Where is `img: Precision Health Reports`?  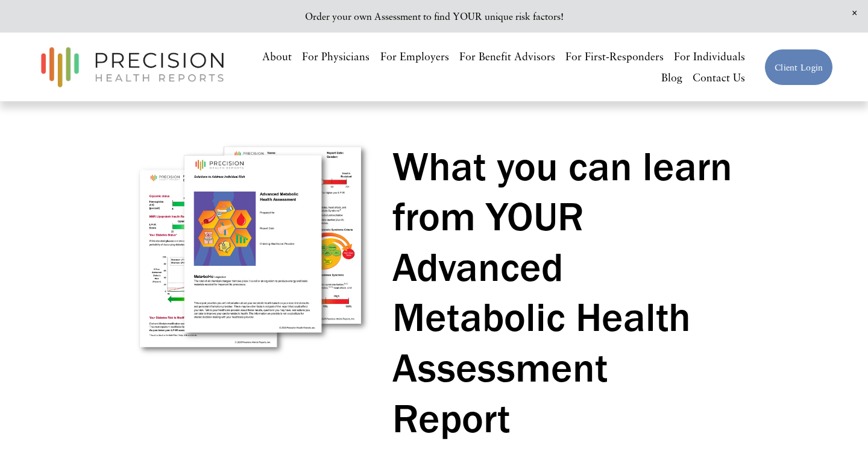 img: Precision Health Reports is located at coordinates (133, 67).